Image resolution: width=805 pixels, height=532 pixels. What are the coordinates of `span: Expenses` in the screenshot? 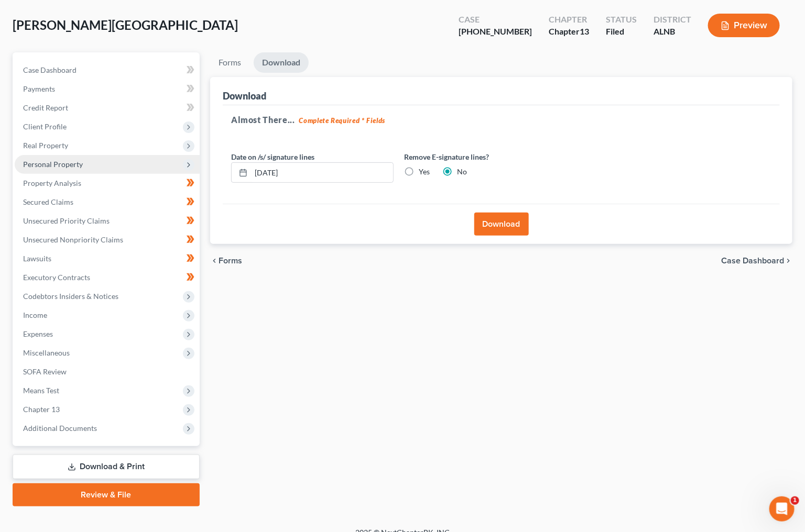 It's located at (37, 334).